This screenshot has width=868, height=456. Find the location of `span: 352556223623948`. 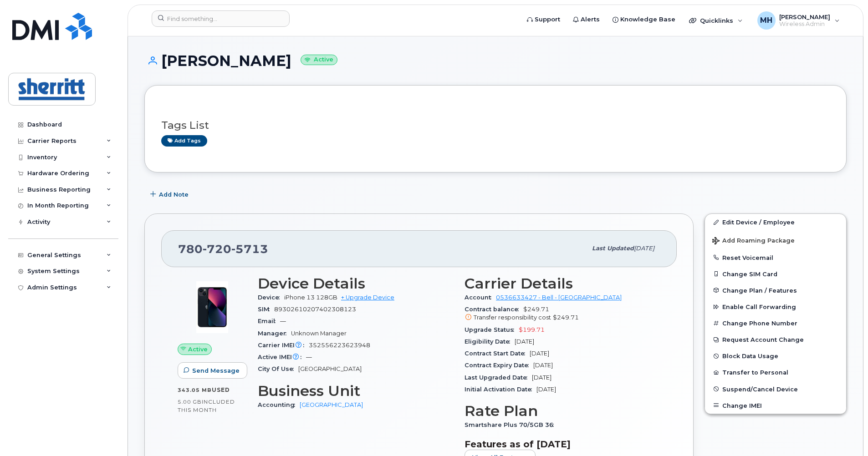

span: 352556223623948 is located at coordinates (339, 345).